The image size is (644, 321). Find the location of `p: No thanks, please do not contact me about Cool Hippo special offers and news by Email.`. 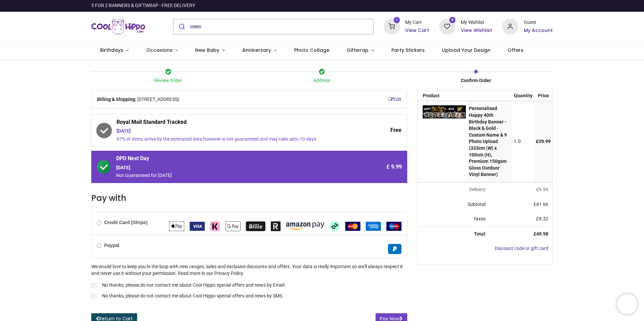

p: No thanks, please do not contact me about Cool Hippo special offers and news by Email. is located at coordinates (194, 285).